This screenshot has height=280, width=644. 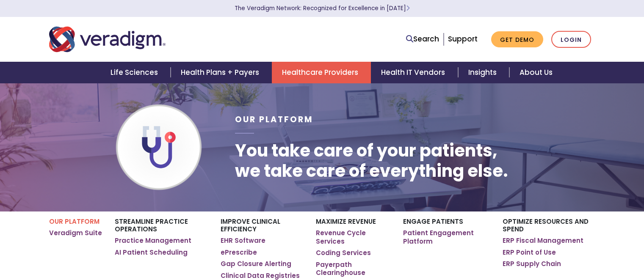 What do you see at coordinates (221, 73) in the screenshot?
I see `a: Health Plans + Payers` at bounding box center [221, 73].